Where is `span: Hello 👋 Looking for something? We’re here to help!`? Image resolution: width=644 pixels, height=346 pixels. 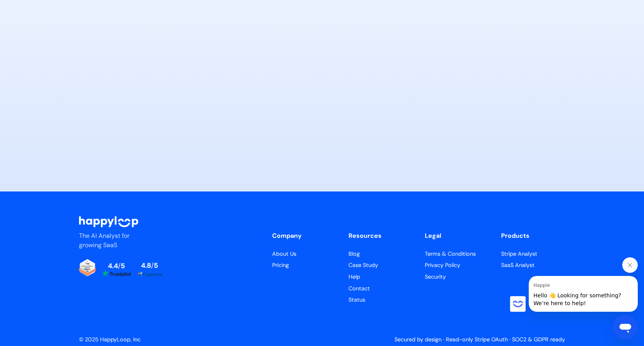
span: Hello 👋 Looking for something? We’re here to help! is located at coordinates (49, 23).